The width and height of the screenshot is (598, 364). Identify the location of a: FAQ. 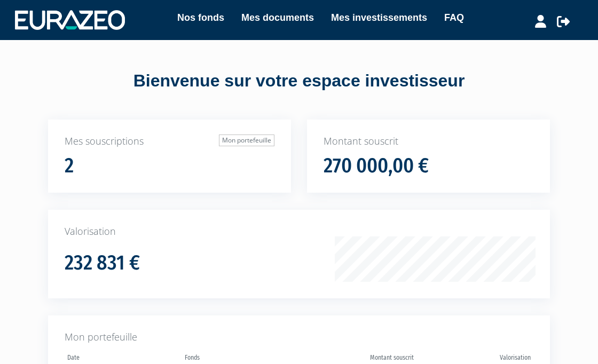
(454, 18).